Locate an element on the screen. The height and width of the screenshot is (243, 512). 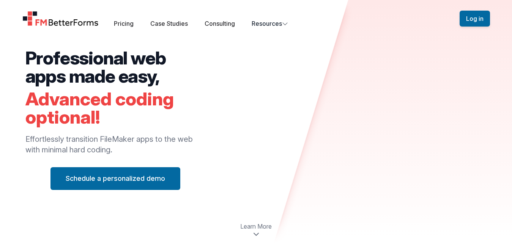
h2: Professional web apps made easy, is located at coordinates (115, 67).